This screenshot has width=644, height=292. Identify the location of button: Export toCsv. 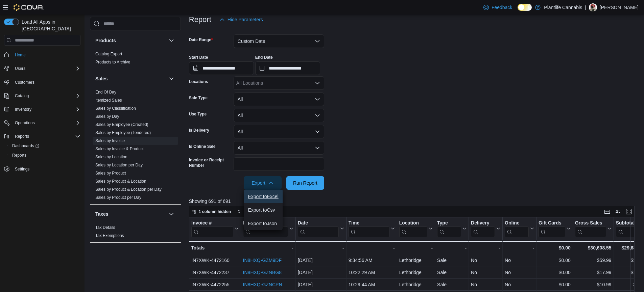
(263, 210).